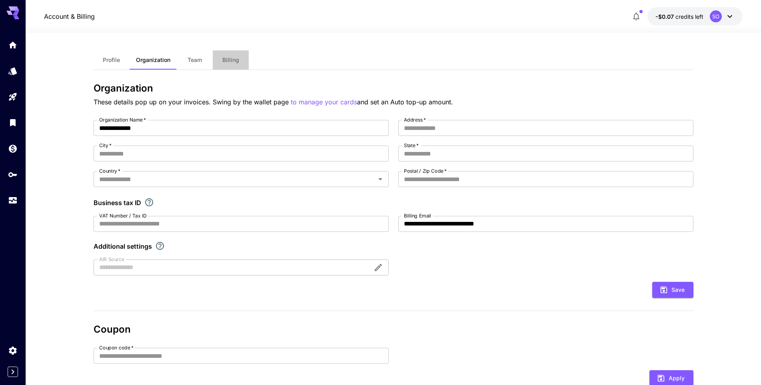 This screenshot has height=385, width=761. I want to click on p: Account & Billing, so click(69, 16).